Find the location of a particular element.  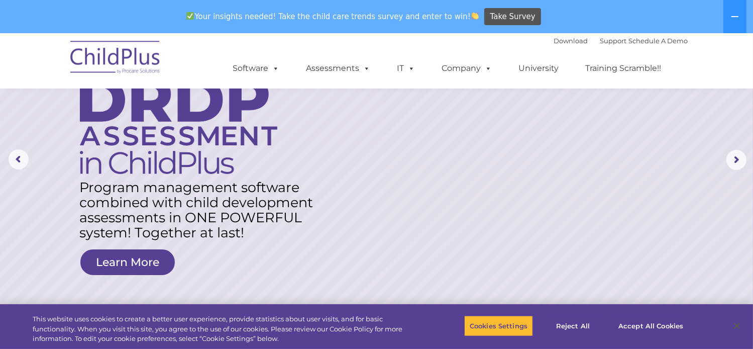

a: IT is located at coordinates (406, 68).